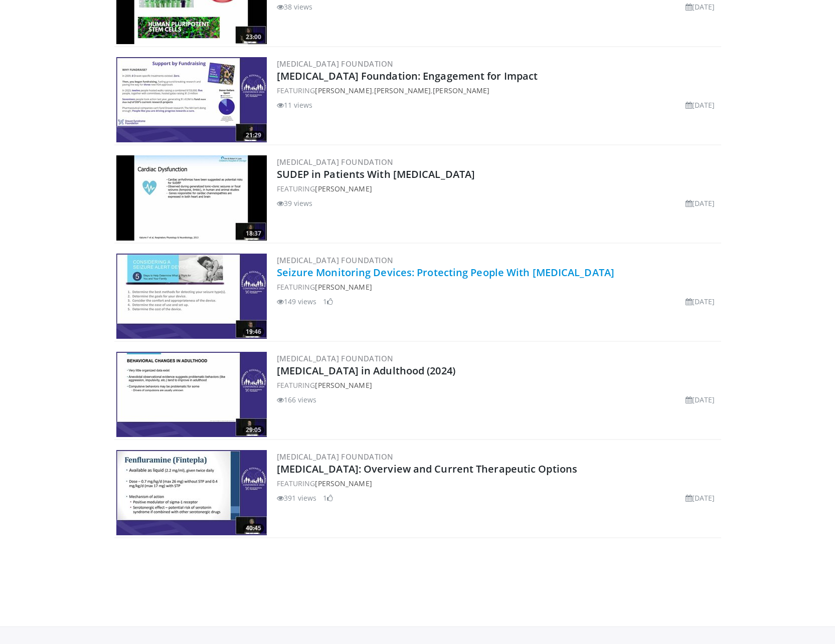 The image size is (835, 644). I want to click on li: 391 views, so click(297, 498).